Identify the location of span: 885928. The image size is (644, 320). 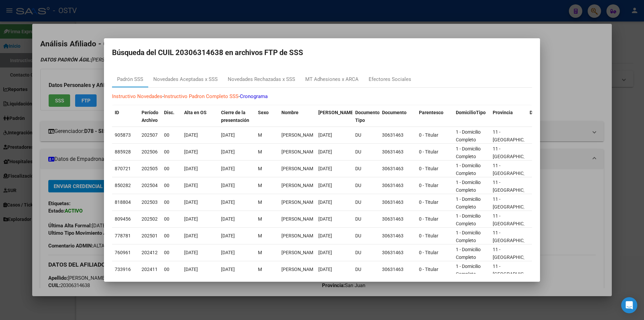
(123, 152).